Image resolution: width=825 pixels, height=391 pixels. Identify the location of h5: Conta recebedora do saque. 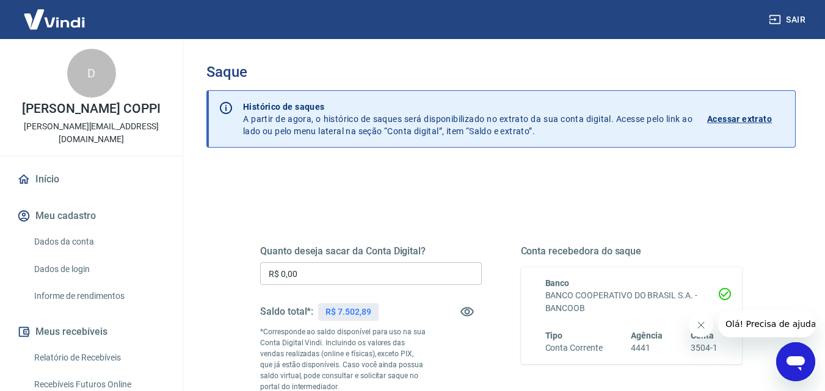
(631, 251).